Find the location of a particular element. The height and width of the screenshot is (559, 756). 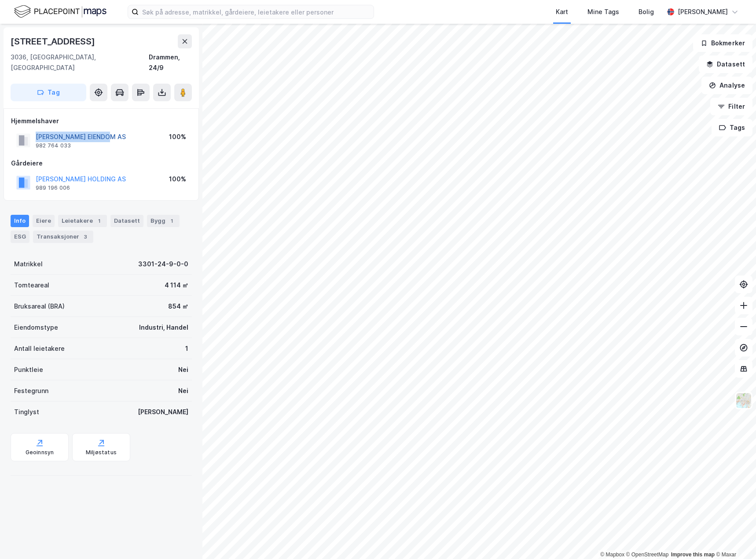

div: Antall leietakere is located at coordinates (39, 348).